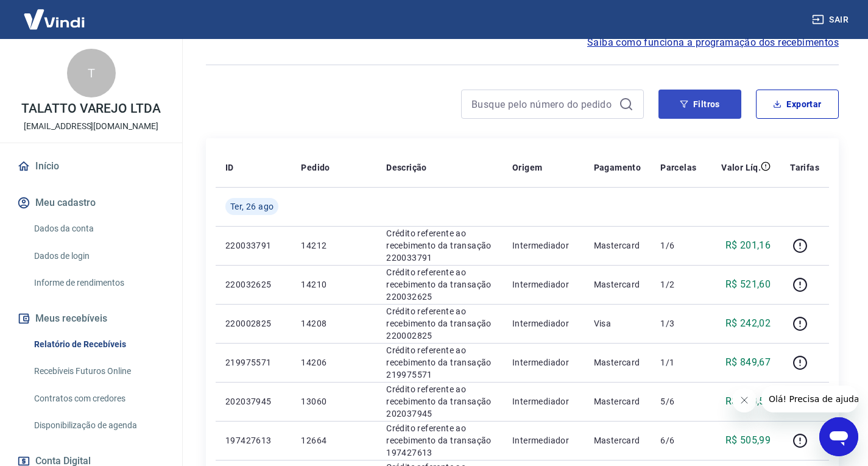 The width and height of the screenshot is (868, 466). Describe the element at coordinates (678, 285) in the screenshot. I see `p: 1/2` at that location.